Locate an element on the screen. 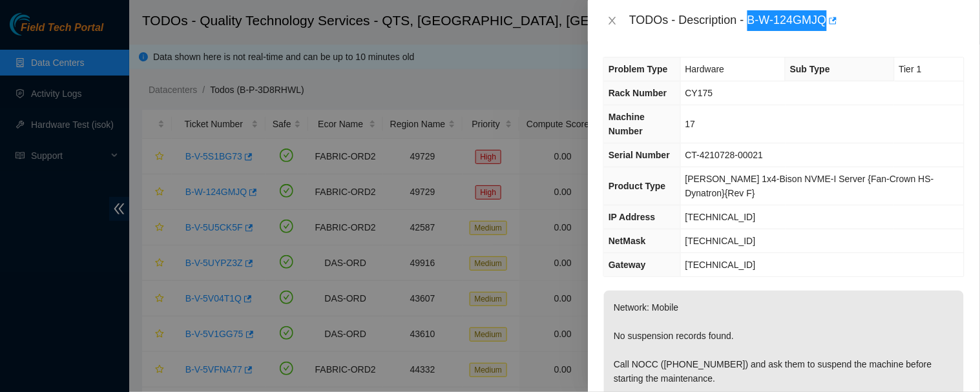  div: TODOs - Description - B-W-124GMJQ is located at coordinates (796, 21).